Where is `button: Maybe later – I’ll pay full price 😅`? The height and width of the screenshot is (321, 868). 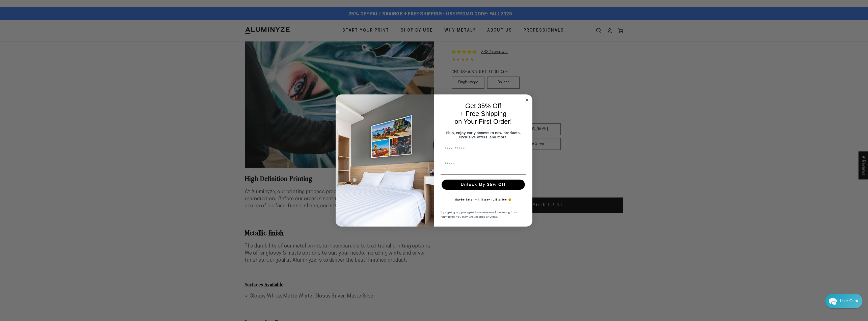 button: Maybe later – I’ll pay full price 😅 is located at coordinates (483, 200).